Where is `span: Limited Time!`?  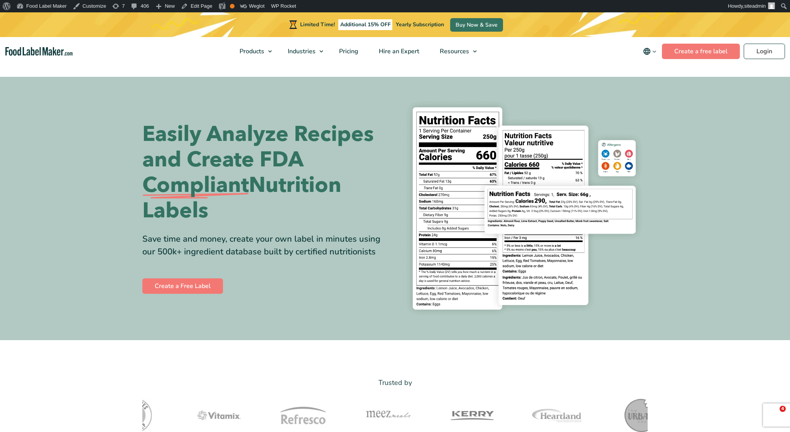
span: Limited Time! is located at coordinates (318, 24).